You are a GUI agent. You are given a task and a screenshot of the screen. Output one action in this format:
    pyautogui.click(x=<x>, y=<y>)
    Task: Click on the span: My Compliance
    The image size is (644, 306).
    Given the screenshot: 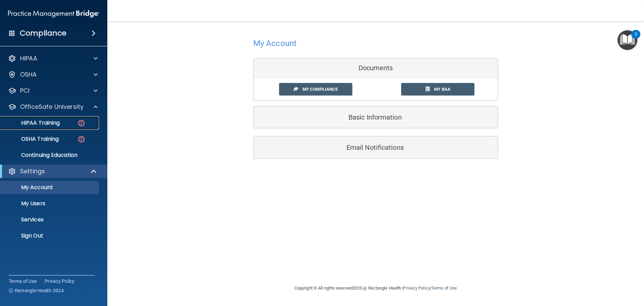 What is the action you would take?
    pyautogui.click(x=320, y=89)
    